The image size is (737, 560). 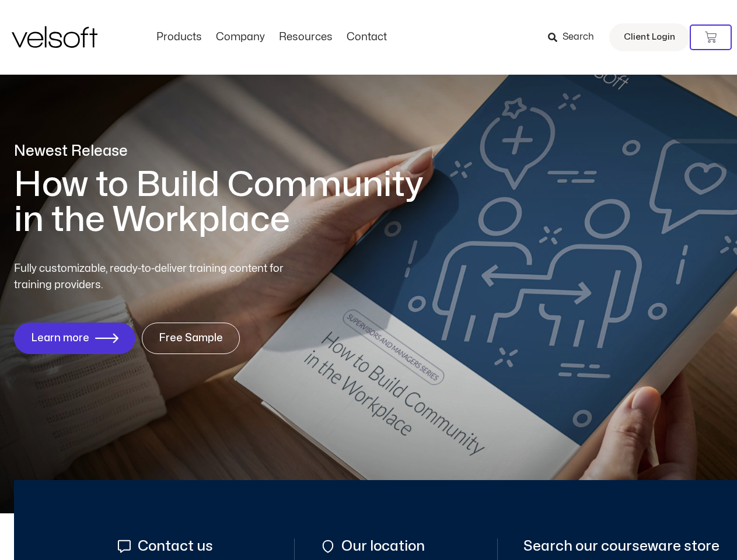 I want to click on span: Search, so click(x=578, y=37).